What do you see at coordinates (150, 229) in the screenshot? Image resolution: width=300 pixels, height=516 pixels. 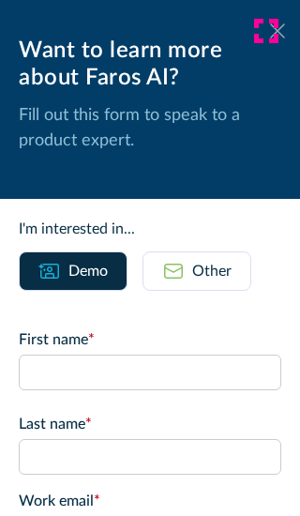 I see `div: I'm interested in...` at bounding box center [150, 229].